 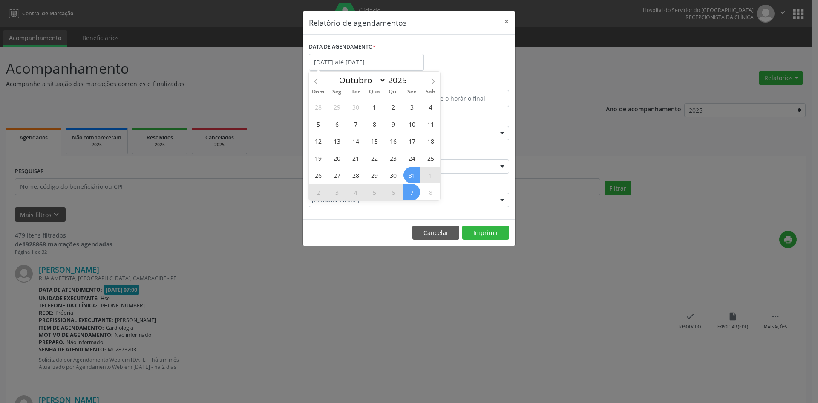 What do you see at coordinates (431, 92) in the screenshot?
I see `span: Sáb` at bounding box center [431, 92].